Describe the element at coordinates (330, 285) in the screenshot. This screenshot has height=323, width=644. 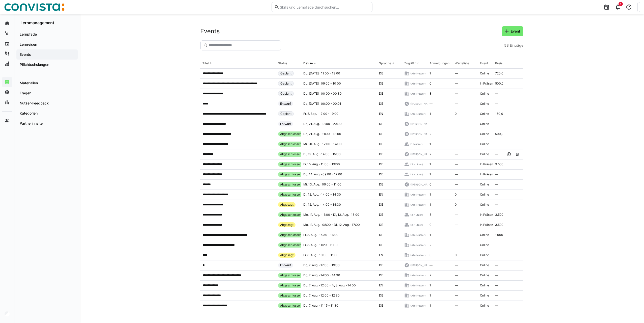
I see `span: Do, 7. Aug. · 12:00 - Fr, 8. Aug. · 14:00` at that location.